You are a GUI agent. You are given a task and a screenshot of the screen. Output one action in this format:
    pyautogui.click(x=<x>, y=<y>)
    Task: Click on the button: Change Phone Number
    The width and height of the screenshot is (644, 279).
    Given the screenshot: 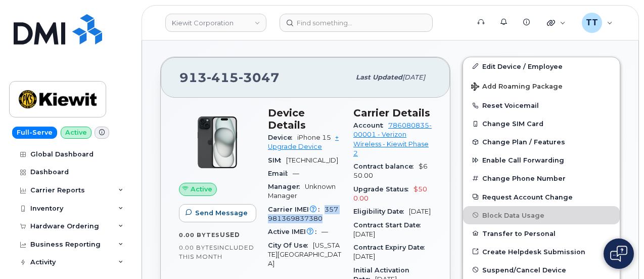 What is the action you would take?
    pyautogui.click(x=542, y=178)
    